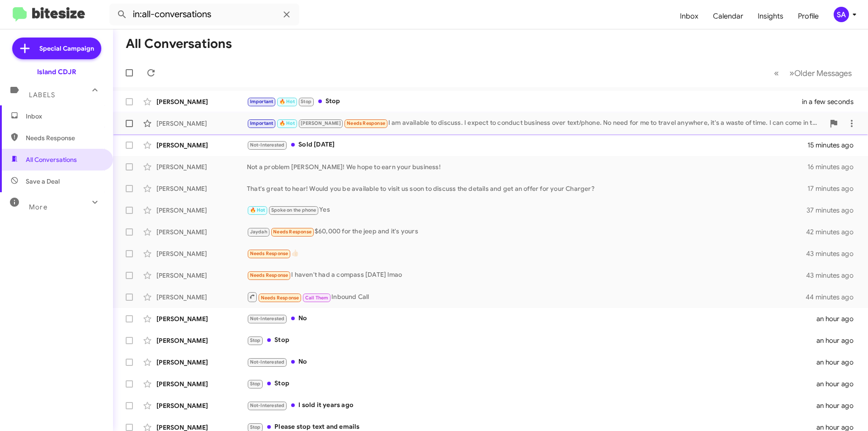 Image resolution: width=868 pixels, height=431 pixels. Describe the element at coordinates (728, 16) in the screenshot. I see `a: Calendar` at that location.